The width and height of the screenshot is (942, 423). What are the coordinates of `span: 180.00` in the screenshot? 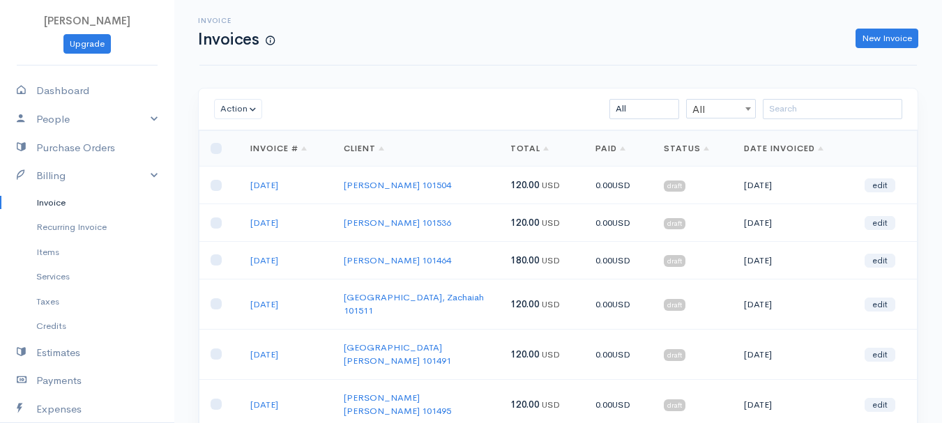 It's located at (525, 260).